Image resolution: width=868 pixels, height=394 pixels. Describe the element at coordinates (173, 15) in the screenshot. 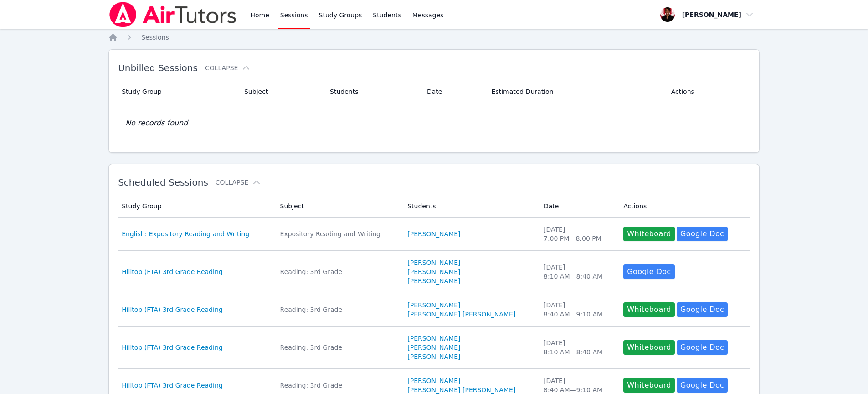

I see `img: Air Tutors` at that location.